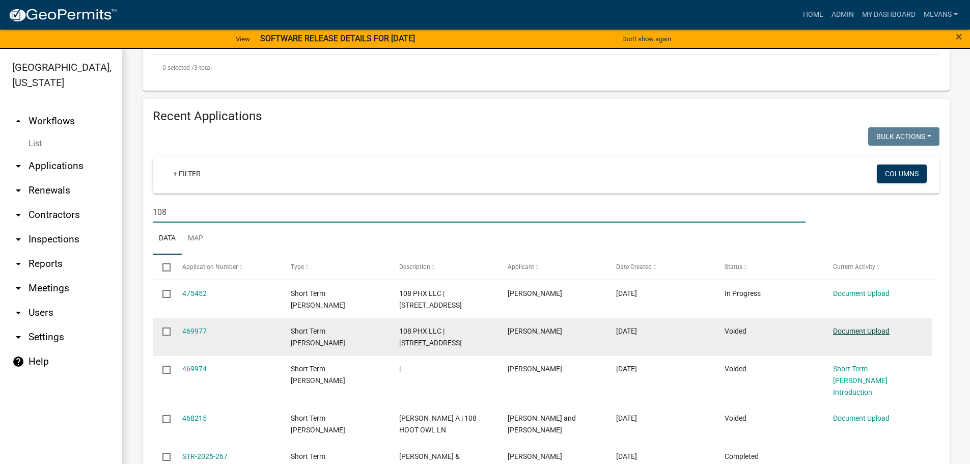  What do you see at coordinates (889, 15) in the screenshot?
I see `a: My Dashboard` at bounding box center [889, 15].